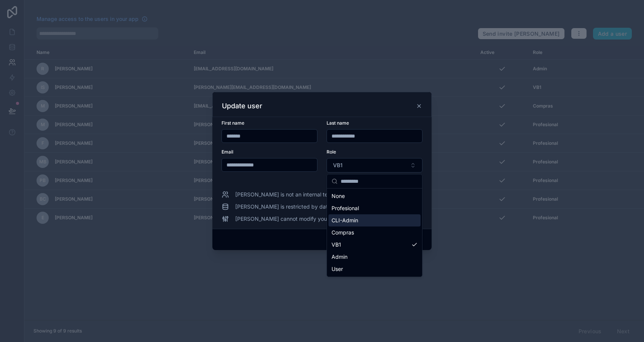 The height and width of the screenshot is (342, 644). Describe the element at coordinates (227, 151) in the screenshot. I see `span: Email` at that location.